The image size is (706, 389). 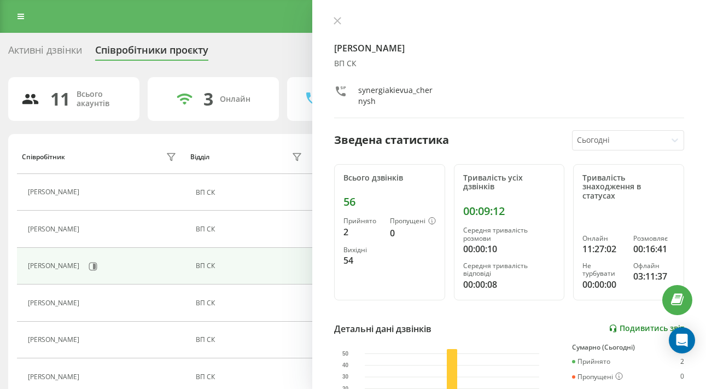 I want to click on a: Подивитись звіт, so click(x=646, y=328).